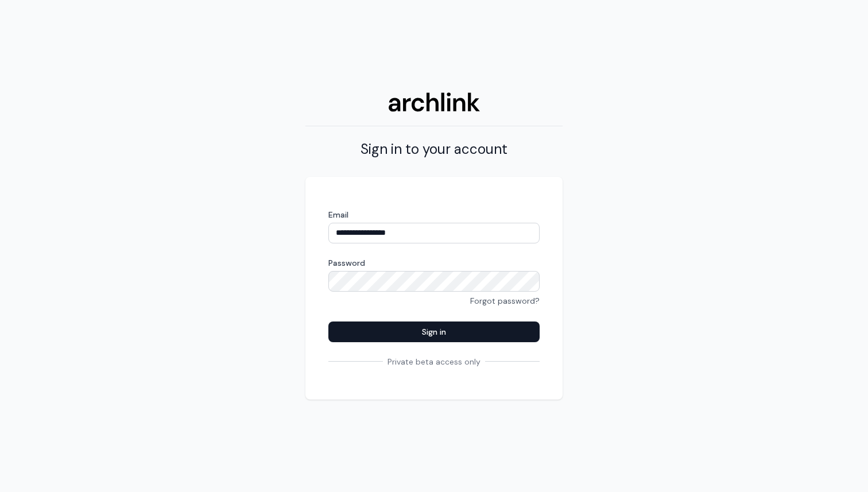 The width and height of the screenshot is (868, 492). I want to click on h2: Sign in to your account, so click(434, 149).